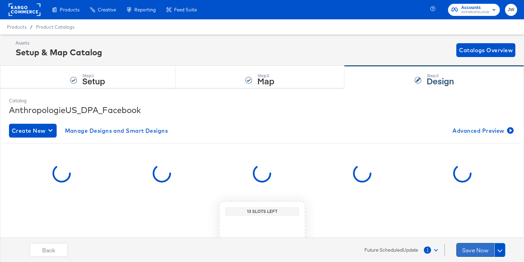  Describe the element at coordinates (266, 76) in the screenshot. I see `div: Step: 2` at that location.